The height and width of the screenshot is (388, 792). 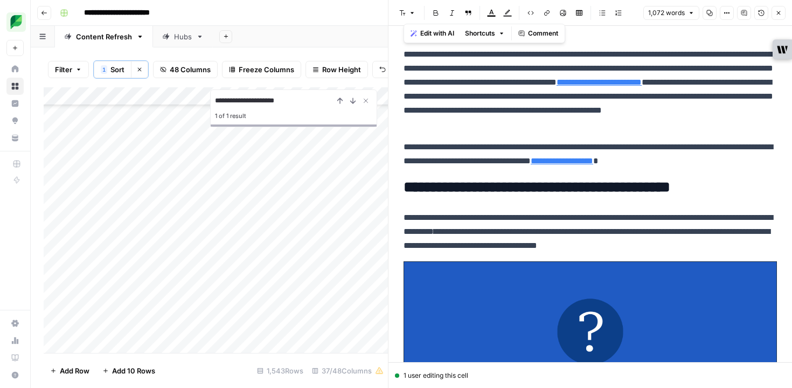 What do you see at coordinates (74, 370) in the screenshot?
I see `span: Add Row` at bounding box center [74, 370].